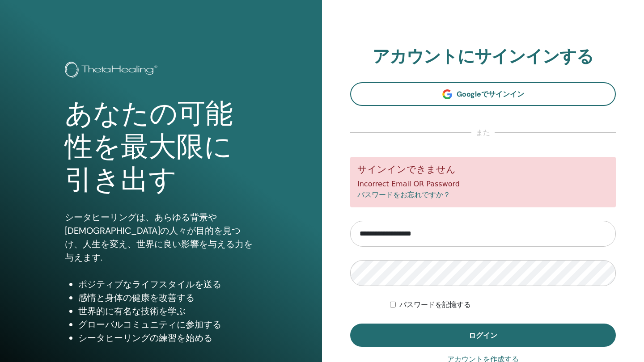 This screenshot has width=644, height=362. Describe the element at coordinates (483, 57) in the screenshot. I see `h2: アカウントにサインインする` at that location.